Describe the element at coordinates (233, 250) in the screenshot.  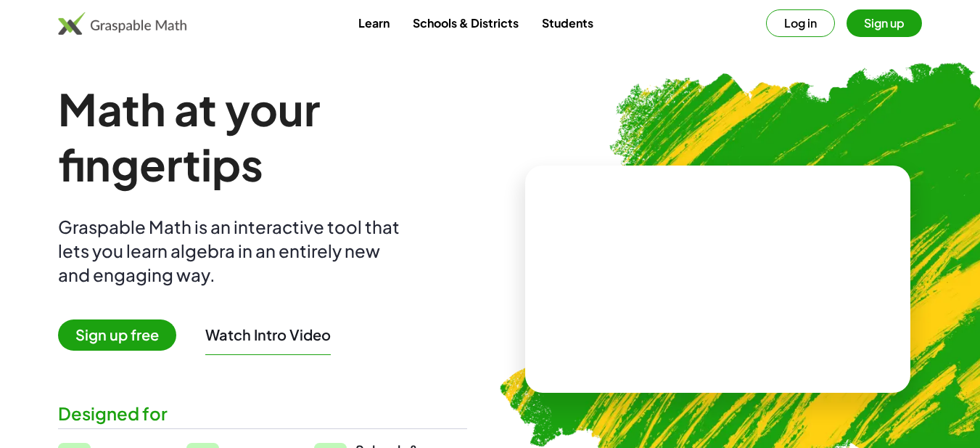
I see `div: Graspable Math is an interactive tool that lets you learn algebra in an entirely new and engaging...` at that location.